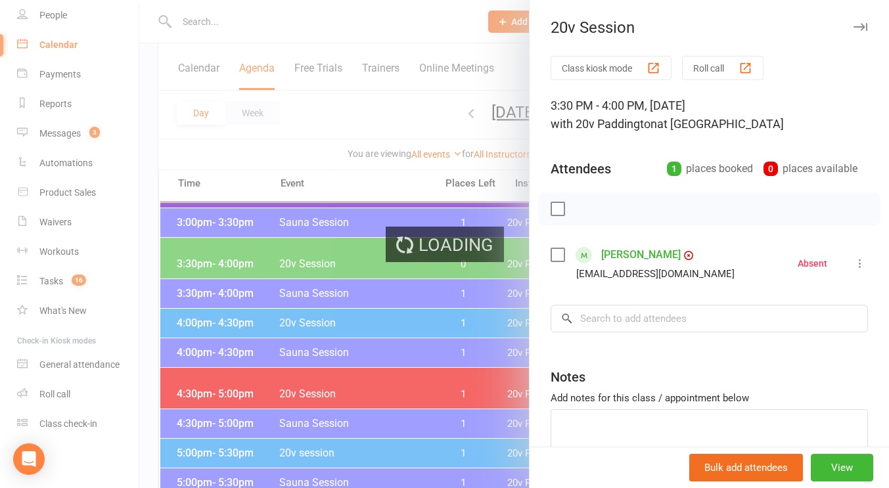 This screenshot has width=889, height=488. What do you see at coordinates (842, 468) in the screenshot?
I see `button: View` at bounding box center [842, 468].